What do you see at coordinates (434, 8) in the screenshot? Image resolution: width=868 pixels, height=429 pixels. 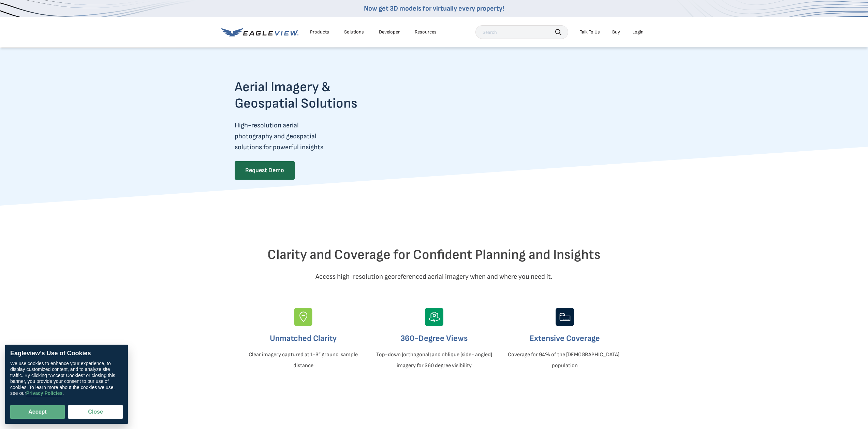 I see `a: Now get 3D models for virtually every property!` at bounding box center [434, 8].